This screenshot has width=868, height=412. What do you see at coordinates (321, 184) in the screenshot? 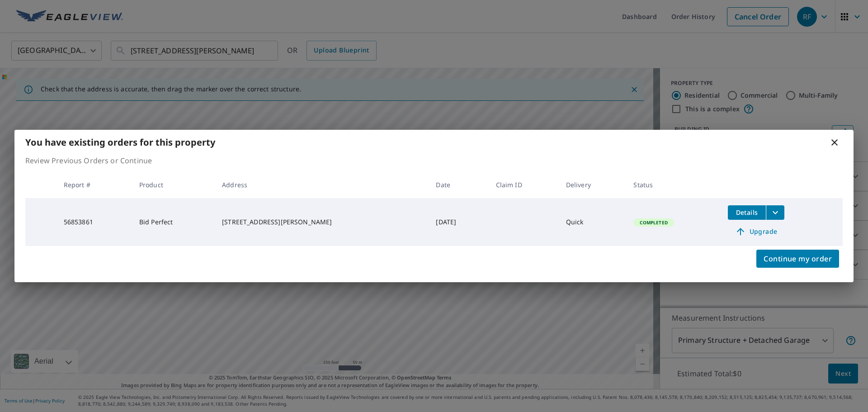
I see `th: Address` at bounding box center [321, 184].